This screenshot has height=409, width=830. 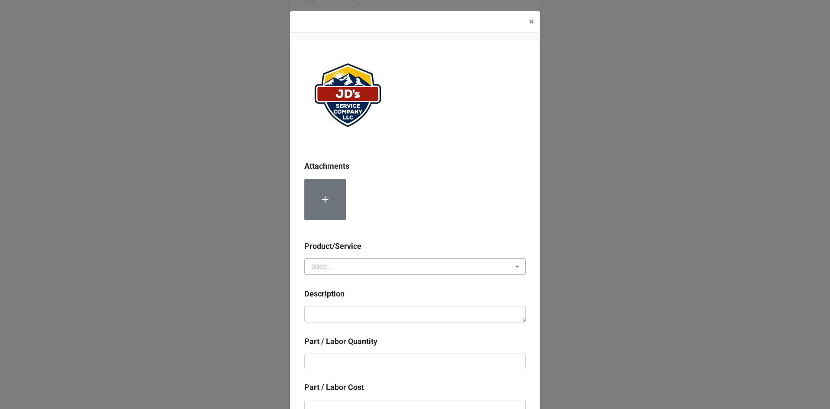 I want to click on label: Attachments, so click(x=327, y=166).